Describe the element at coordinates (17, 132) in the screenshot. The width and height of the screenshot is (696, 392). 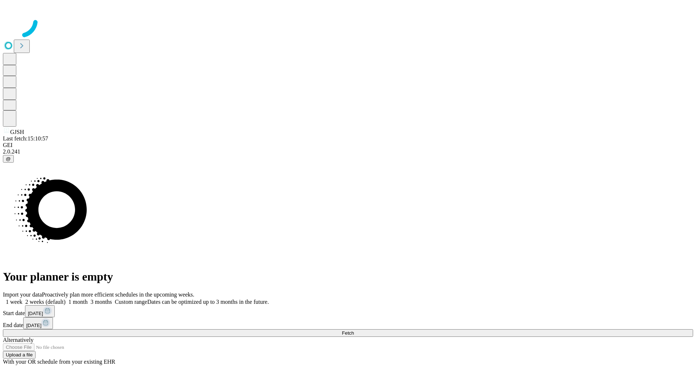
I see `span: GJSH` at that location.